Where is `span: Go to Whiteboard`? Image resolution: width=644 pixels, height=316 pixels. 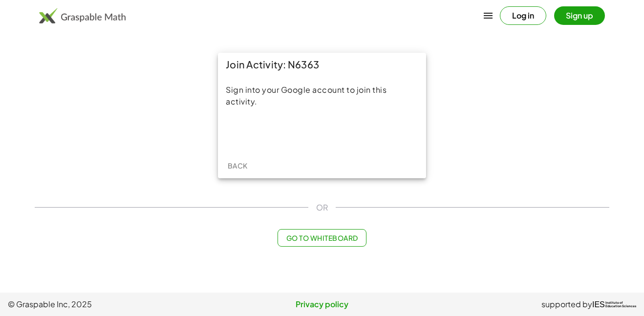
span: Go to Whiteboard is located at coordinates (321, 238).